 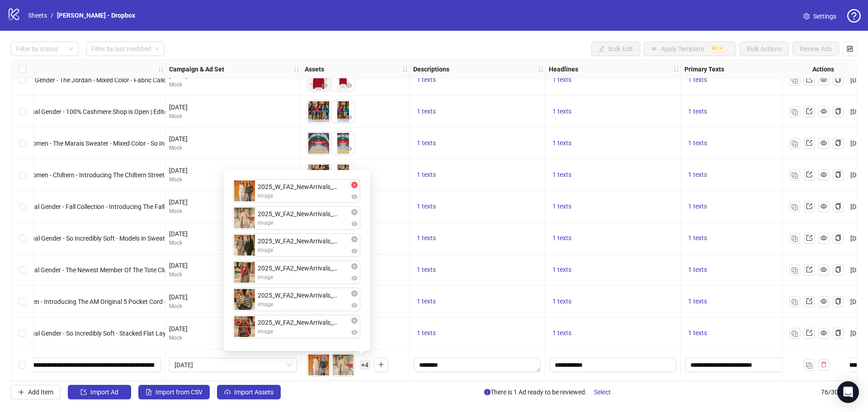 I want to click on a: Sheets, so click(x=38, y=15).